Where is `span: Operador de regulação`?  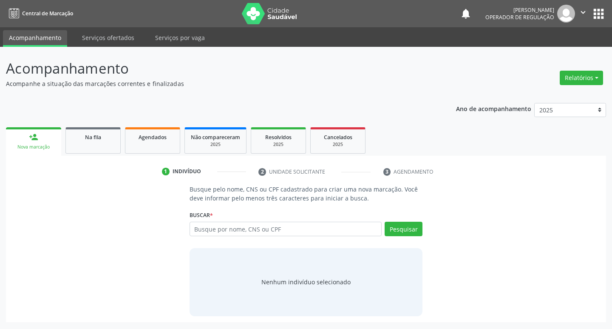 span: Operador de regulação is located at coordinates (520, 17).